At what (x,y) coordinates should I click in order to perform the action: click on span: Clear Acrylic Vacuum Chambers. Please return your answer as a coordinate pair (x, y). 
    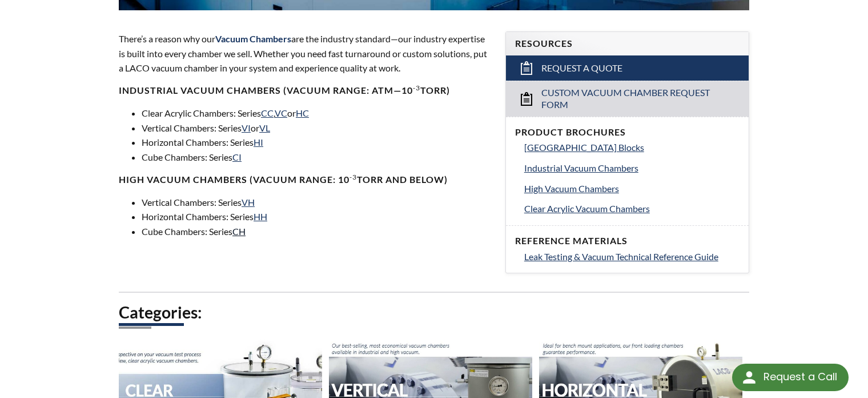
    Looking at the image, I should click on (587, 208).